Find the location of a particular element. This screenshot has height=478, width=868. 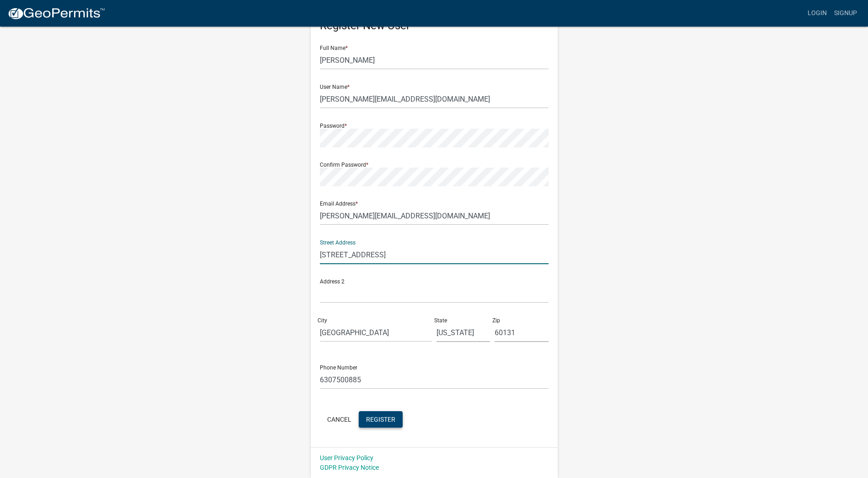

button: Register is located at coordinates (380, 420).